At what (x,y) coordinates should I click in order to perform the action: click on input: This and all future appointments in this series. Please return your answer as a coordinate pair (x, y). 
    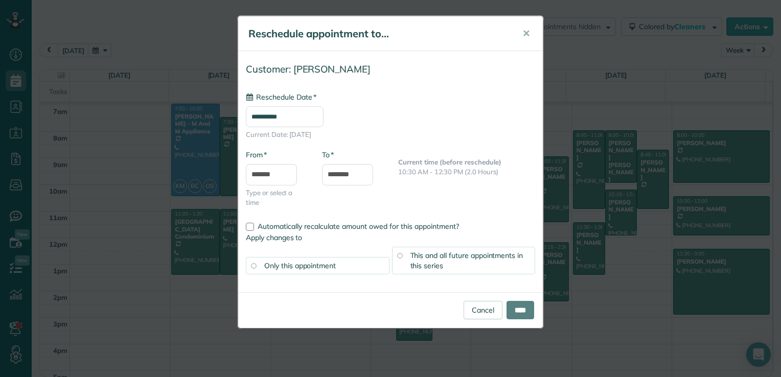
    Looking at the image, I should click on (400, 255).